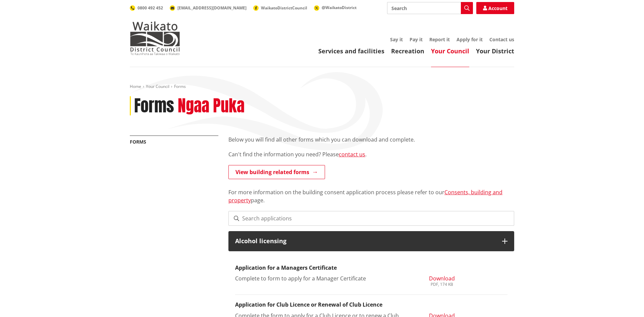  Describe the element at coordinates (339, 7) in the screenshot. I see `span: @WaikatoDistrict` at that location.